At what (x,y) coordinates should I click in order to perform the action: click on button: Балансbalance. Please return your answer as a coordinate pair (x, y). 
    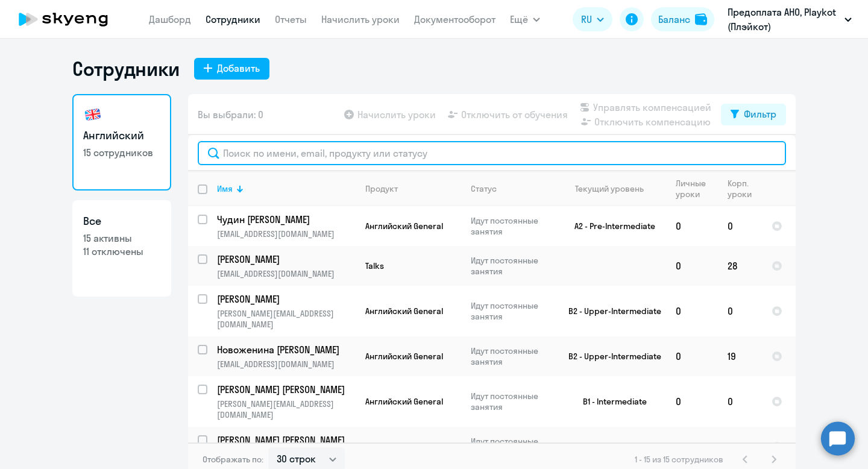
    Looking at the image, I should click on (683, 20).